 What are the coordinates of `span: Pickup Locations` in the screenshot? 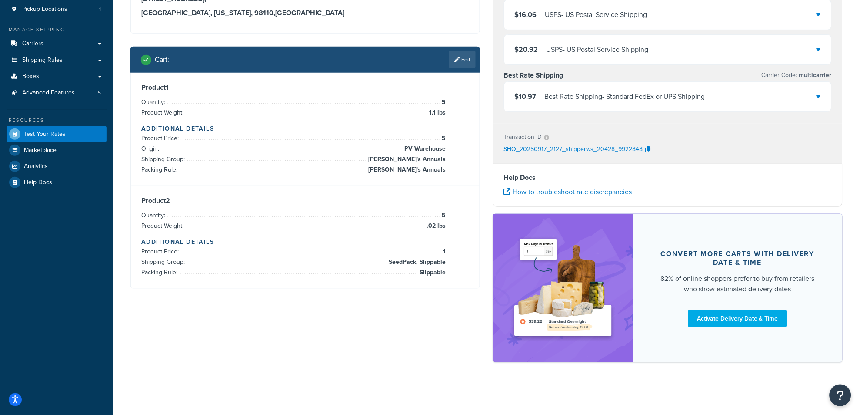 It's located at (45, 9).